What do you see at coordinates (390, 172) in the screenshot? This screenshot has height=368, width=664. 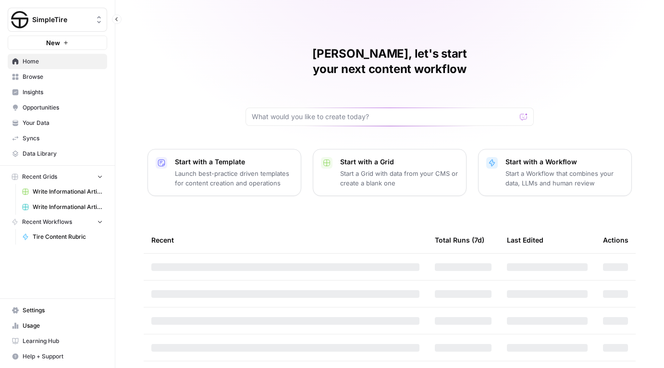 I see `button: Start with a GridStart a Grid with data from your CMS or create a blank one` at bounding box center [390, 172].